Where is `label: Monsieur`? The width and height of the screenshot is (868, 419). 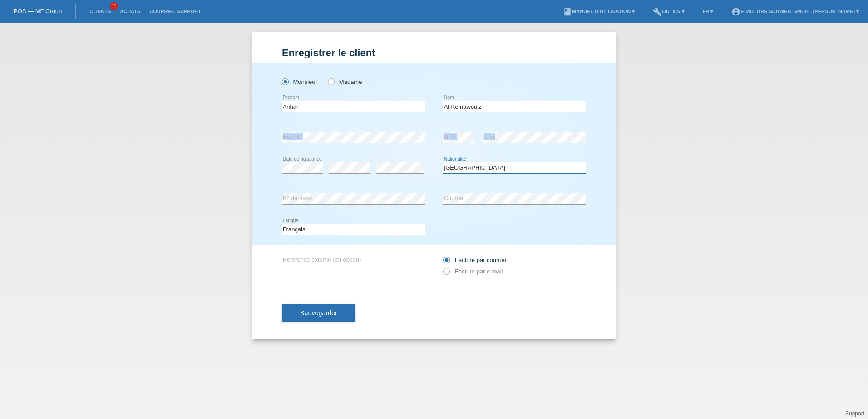 label: Monsieur is located at coordinates (300, 82).